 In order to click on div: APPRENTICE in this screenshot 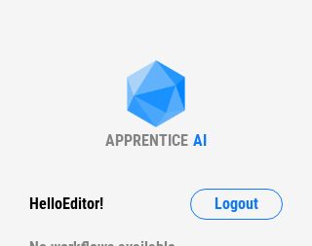, I will do `click(146, 140)`.